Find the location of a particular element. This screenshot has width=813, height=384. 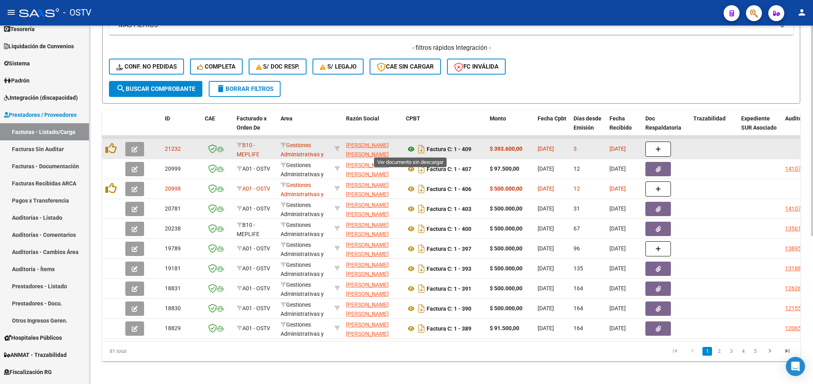

datatable-header-cell: ID is located at coordinates (182, 128).